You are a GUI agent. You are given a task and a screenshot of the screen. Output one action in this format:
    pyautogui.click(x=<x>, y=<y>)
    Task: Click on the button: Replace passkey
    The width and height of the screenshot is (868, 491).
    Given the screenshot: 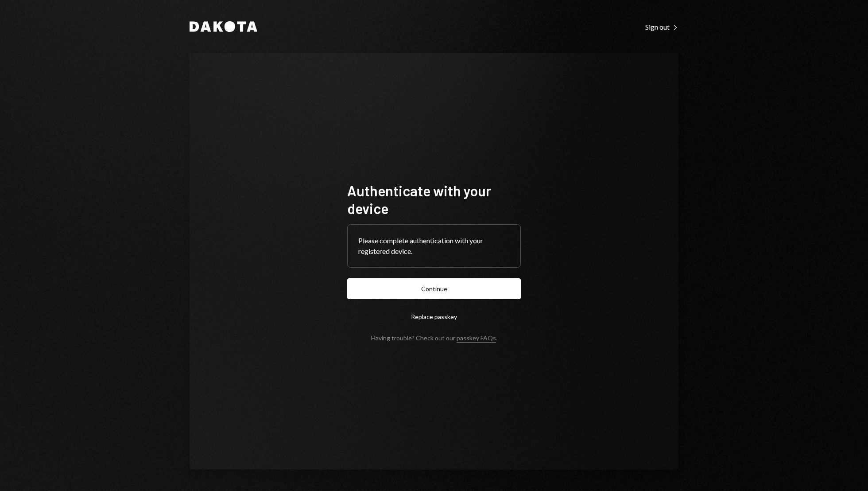 What is the action you would take?
    pyautogui.click(x=434, y=316)
    